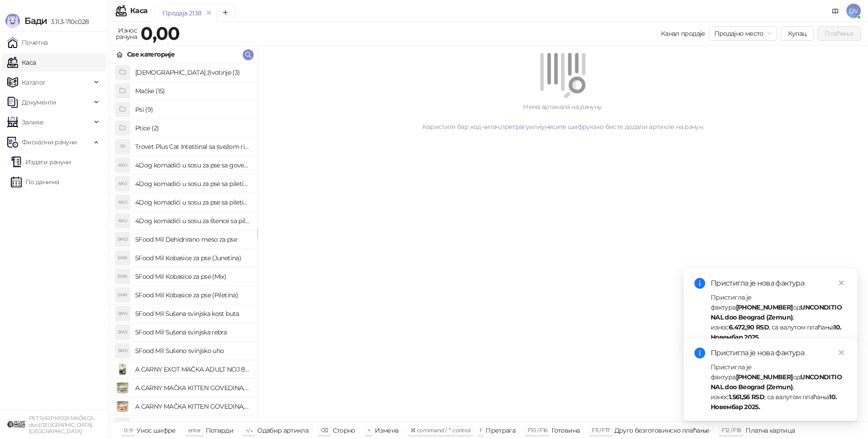  What do you see at coordinates (282, 430) in the screenshot?
I see `div: Одабир артикла` at bounding box center [282, 430].